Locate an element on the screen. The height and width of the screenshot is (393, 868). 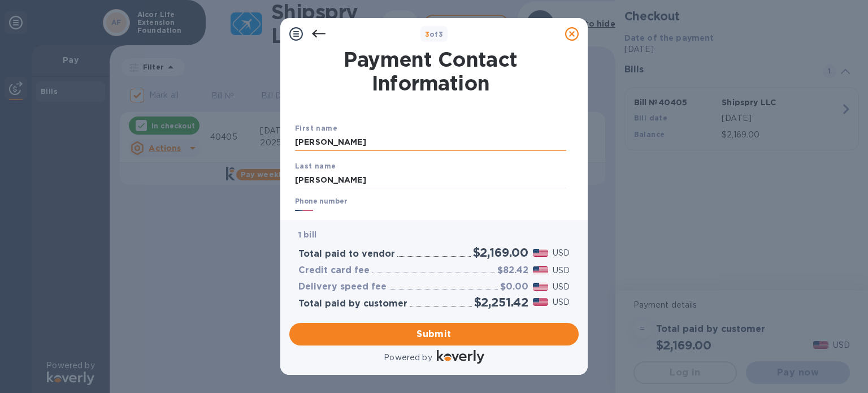
h3: $82.42 is located at coordinates (513, 271).